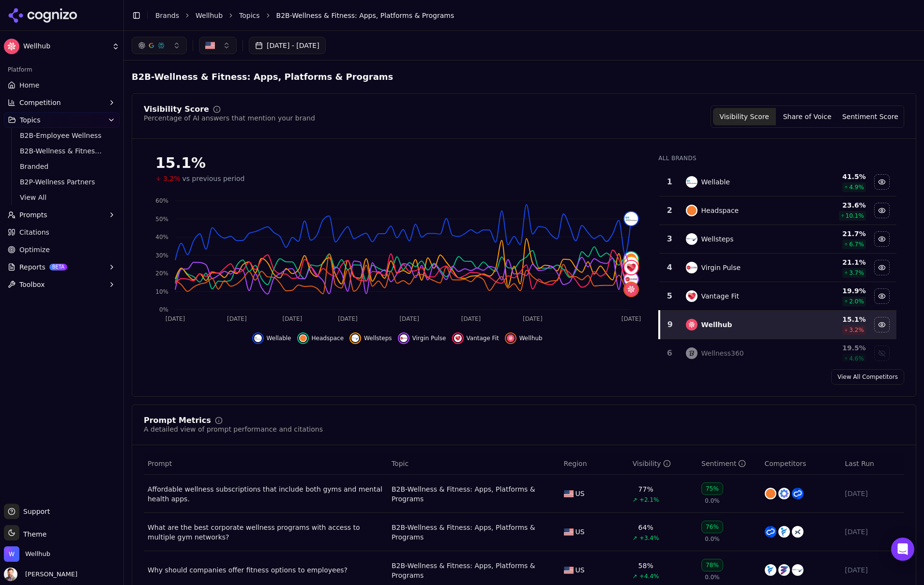  Describe the element at coordinates (27, 554) in the screenshot. I see `button: Open organization switcher` at that location.